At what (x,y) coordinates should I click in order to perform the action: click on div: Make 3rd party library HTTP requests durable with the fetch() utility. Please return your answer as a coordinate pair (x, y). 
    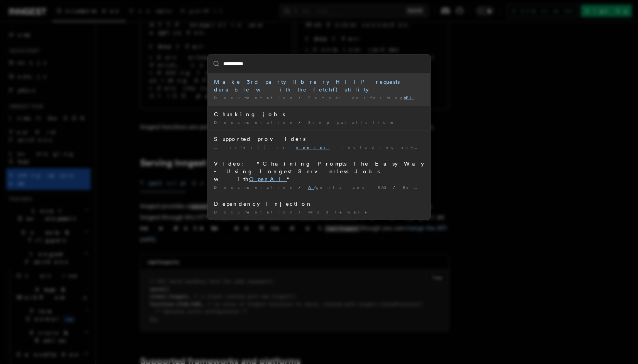
    Looking at the image, I should click on (319, 86).